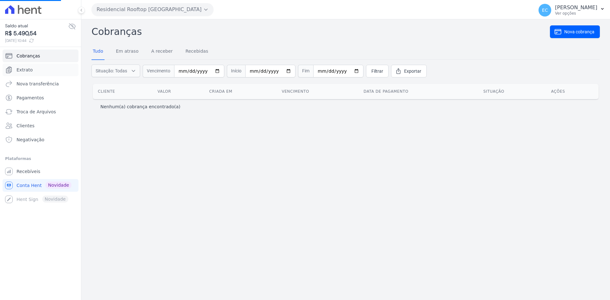 This screenshot has height=300, width=610. What do you see at coordinates (123, 91) in the screenshot?
I see `th: Cliente` at bounding box center [123, 91].